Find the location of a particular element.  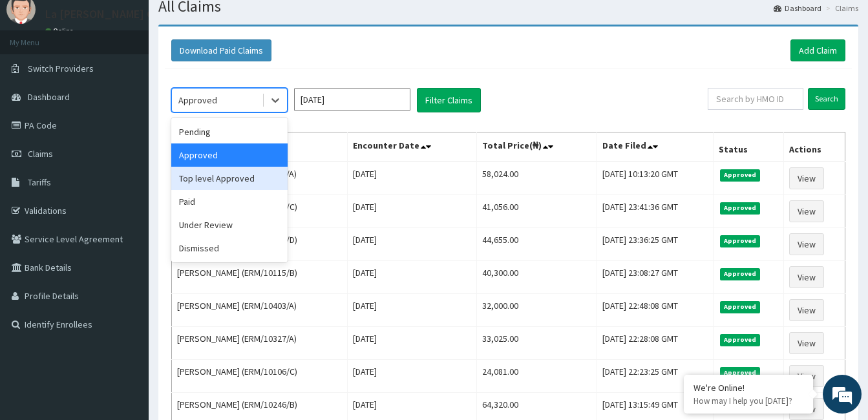

div: We're Online! is located at coordinates (748, 388).